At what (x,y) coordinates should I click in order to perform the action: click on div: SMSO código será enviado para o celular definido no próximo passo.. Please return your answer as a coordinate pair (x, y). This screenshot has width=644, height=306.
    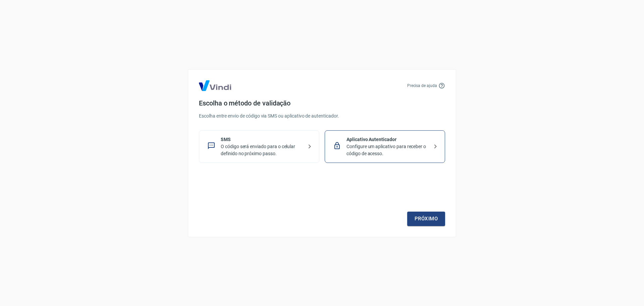
    Looking at the image, I should click on (259, 146).